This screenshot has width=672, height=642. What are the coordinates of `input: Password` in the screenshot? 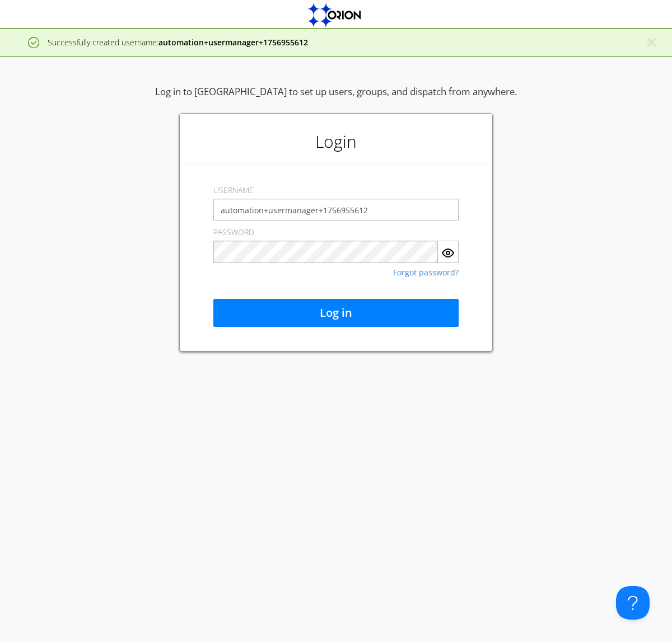 It's located at (326, 252).